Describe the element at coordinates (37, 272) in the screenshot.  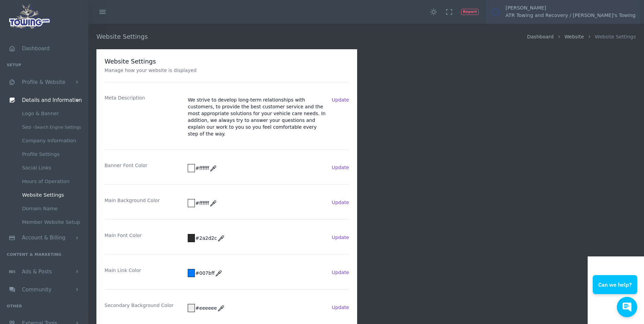
I see `span: Ads & Posts` at that location.